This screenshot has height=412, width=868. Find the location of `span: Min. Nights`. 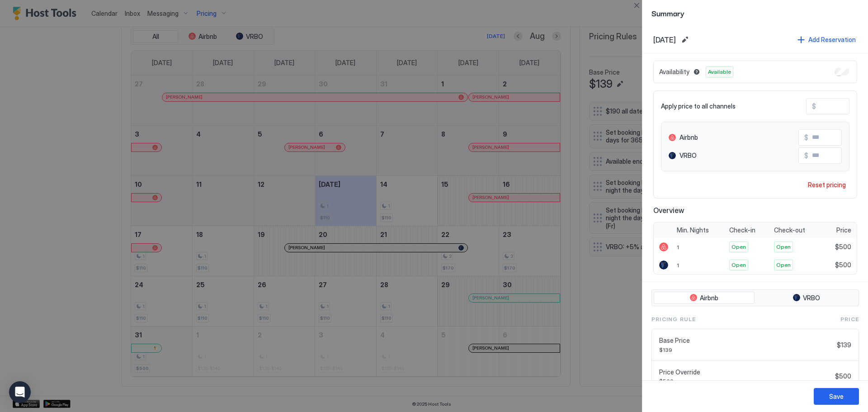

span: Min. Nights is located at coordinates (693, 230).